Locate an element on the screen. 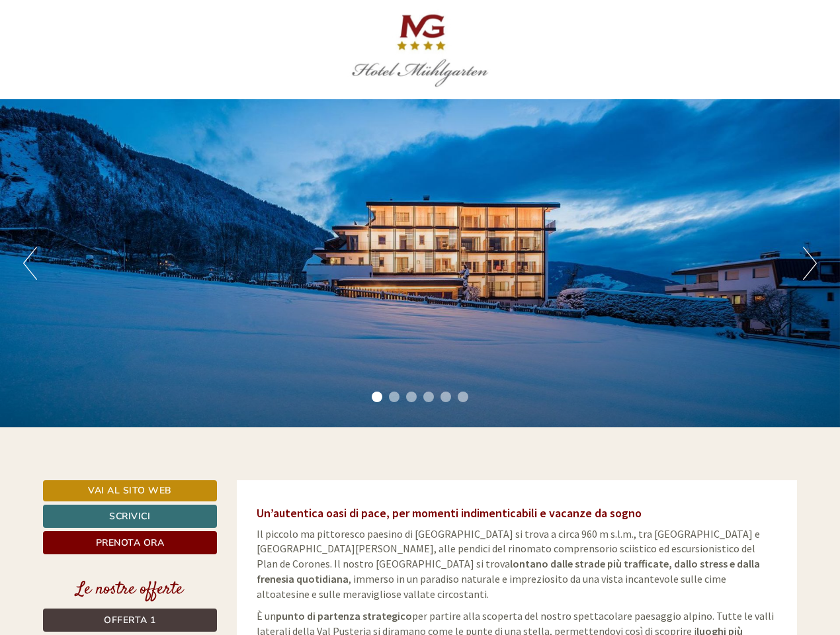  strong: punto di partenza strategico is located at coordinates (344, 615).